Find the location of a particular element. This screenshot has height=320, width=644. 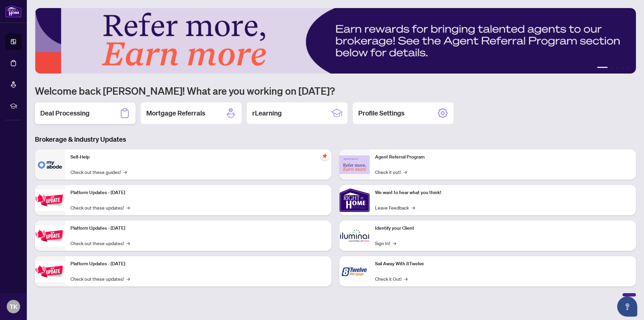

a: Leave Feedback→ is located at coordinates (395, 208).